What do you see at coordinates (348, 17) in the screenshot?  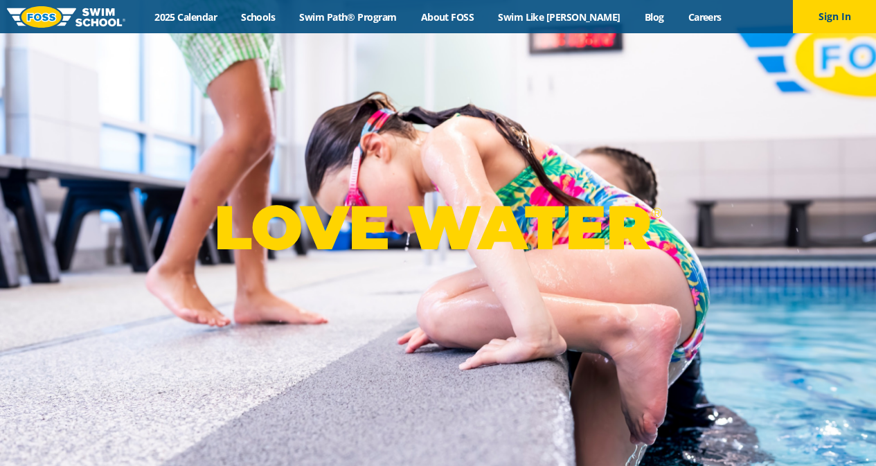 I see `a: Swim Path® Program` at bounding box center [348, 17].